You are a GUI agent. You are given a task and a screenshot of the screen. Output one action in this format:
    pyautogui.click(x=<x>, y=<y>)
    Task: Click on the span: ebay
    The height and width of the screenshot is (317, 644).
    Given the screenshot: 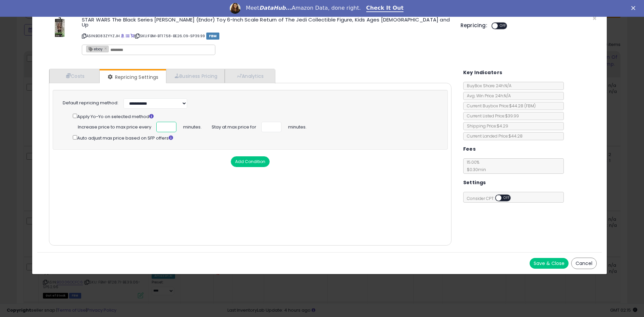 What is the action you would take?
    pyautogui.click(x=94, y=49)
    